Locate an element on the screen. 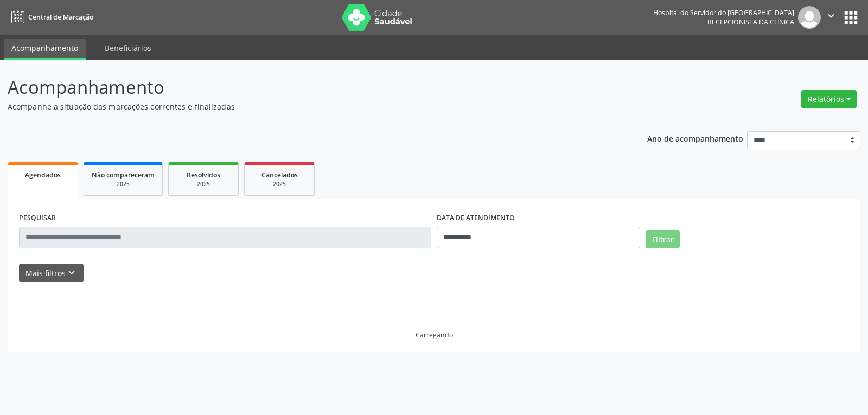  span: Agendados is located at coordinates (43, 175).